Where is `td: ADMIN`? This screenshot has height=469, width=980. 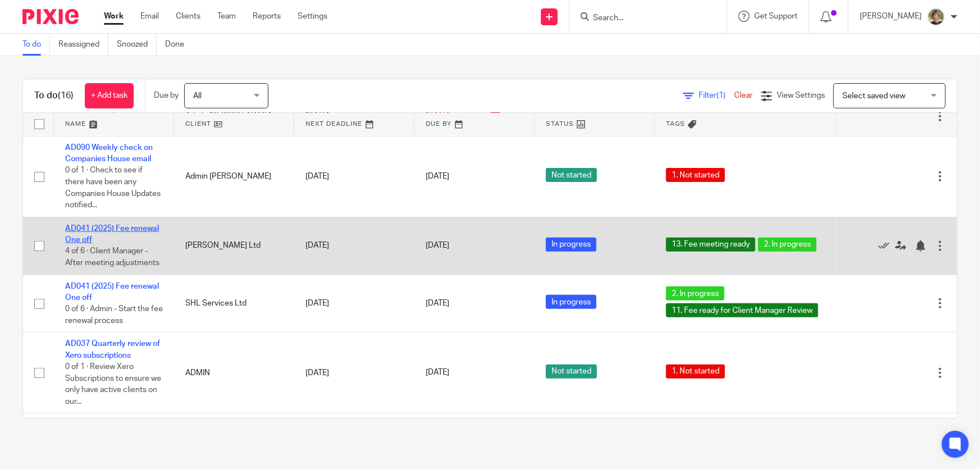 td: ADMIN is located at coordinates (234, 373).